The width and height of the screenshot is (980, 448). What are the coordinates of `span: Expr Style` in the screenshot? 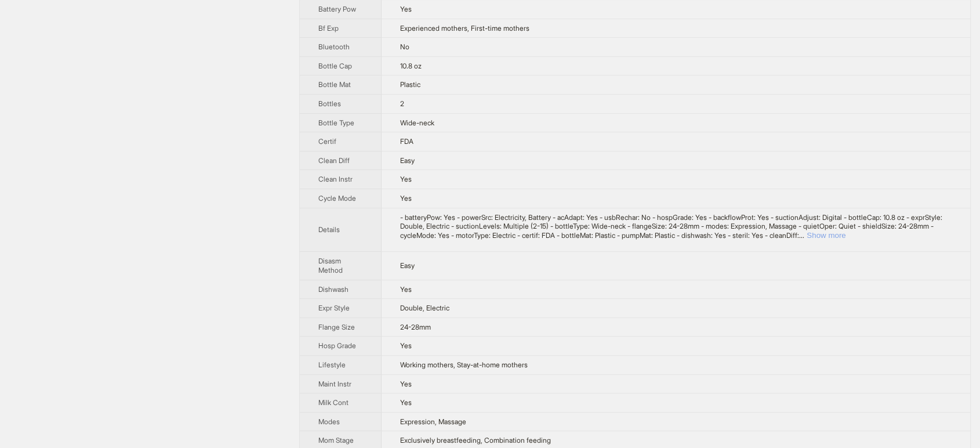 It's located at (334, 308).